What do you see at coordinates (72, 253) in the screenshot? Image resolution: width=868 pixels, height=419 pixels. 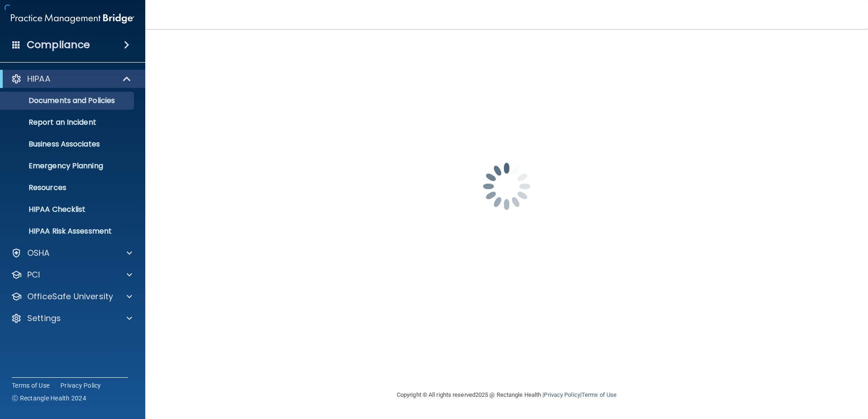 I see `a: OSHA` at bounding box center [72, 253].